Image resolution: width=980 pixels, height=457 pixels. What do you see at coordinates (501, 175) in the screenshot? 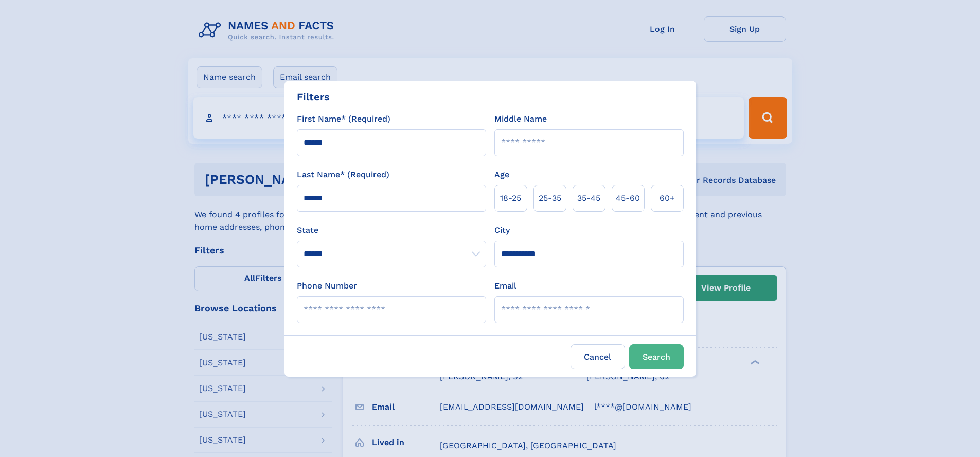
I see `label: Age` at bounding box center [501, 175].